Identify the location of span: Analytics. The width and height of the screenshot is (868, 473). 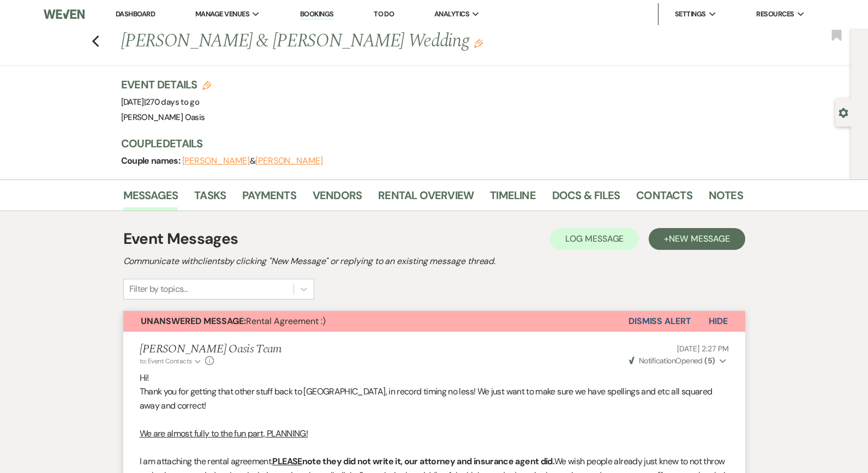
(452, 14).